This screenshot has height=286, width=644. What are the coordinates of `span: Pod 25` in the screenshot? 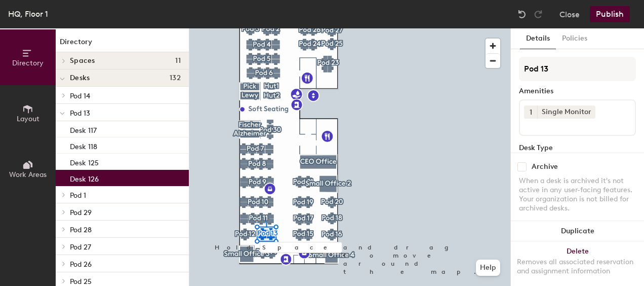 It's located at (80, 281).